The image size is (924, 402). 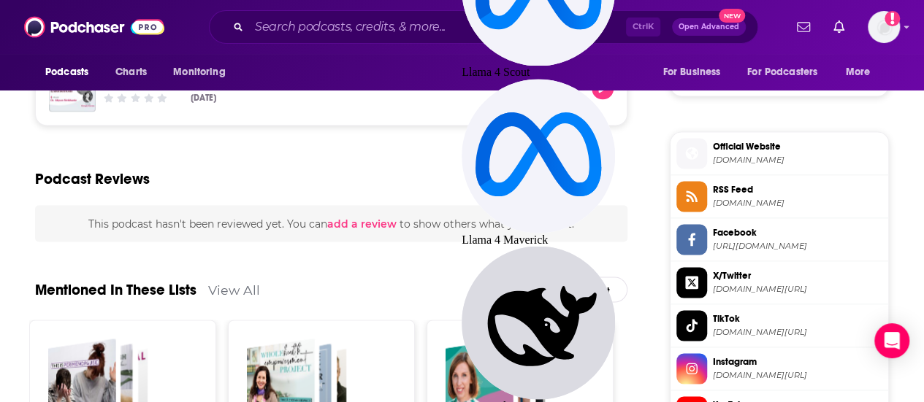 I want to click on span: TikTok, so click(x=797, y=318).